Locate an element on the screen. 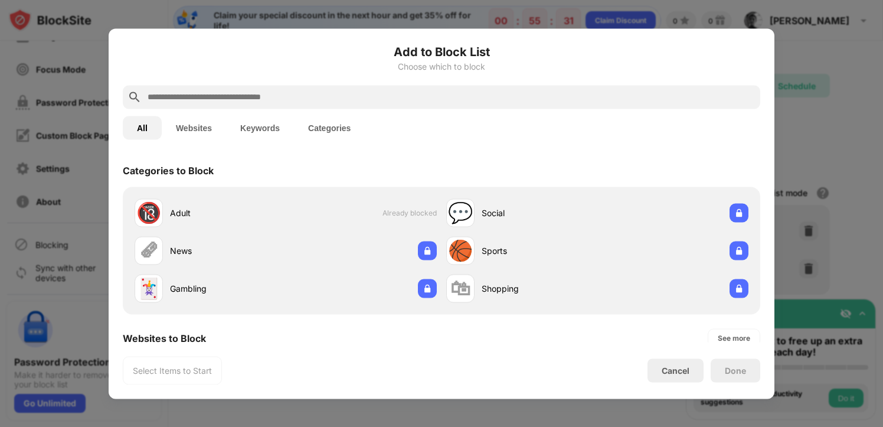  button: All is located at coordinates (142, 127).